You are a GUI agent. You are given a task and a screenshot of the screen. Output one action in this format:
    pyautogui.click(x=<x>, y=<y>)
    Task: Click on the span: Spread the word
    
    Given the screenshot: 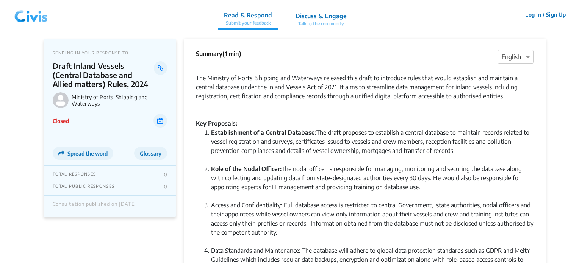 What is the action you would take?
    pyautogui.click(x=88, y=153)
    